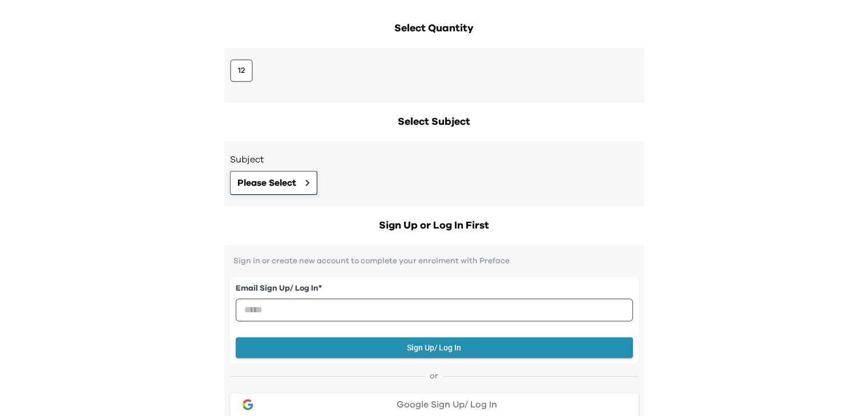 This screenshot has width=868, height=416. I want to click on button: Sign Up/ Log In, so click(434, 348).